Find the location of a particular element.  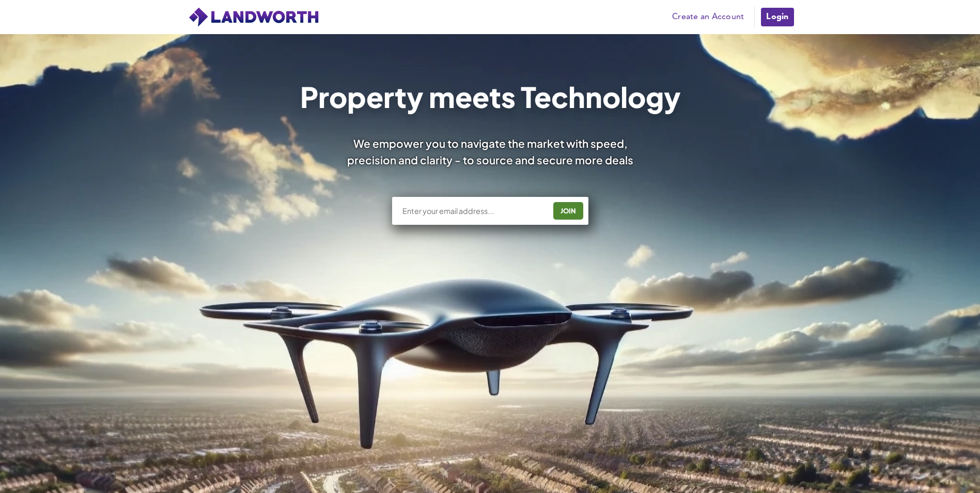

h1: Property meets Technology is located at coordinates (490, 97).